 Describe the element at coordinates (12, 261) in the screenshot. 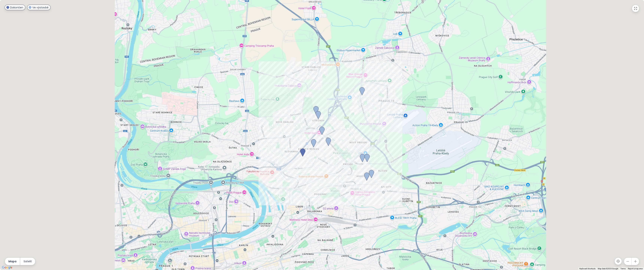

I see `button: Mapa` at that location.